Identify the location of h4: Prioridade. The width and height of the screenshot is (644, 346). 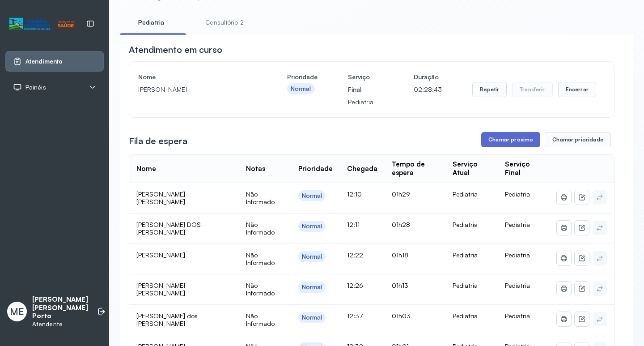
(302, 77).